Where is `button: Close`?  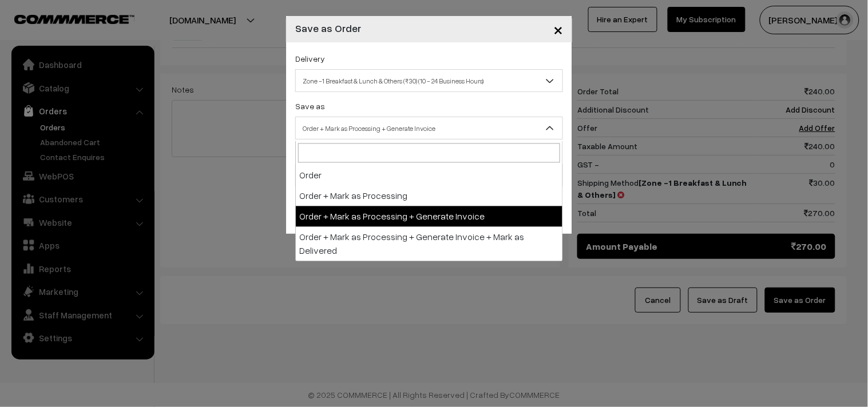
button: Close is located at coordinates (558, 29).